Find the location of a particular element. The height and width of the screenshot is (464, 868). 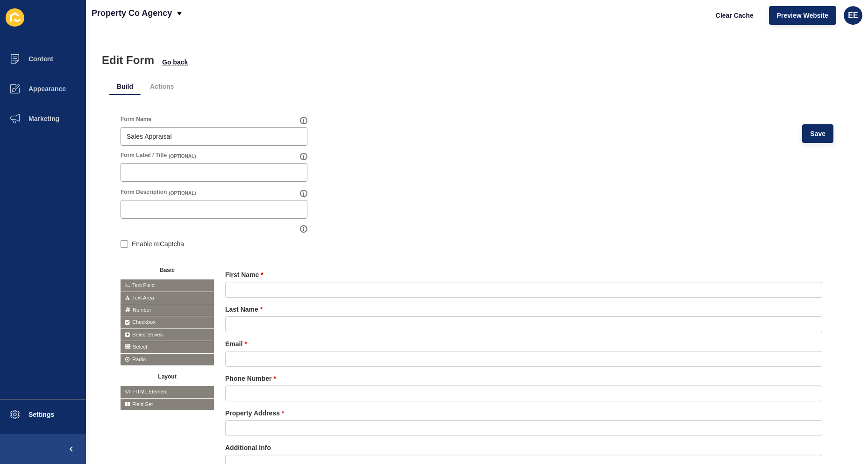

button: Preview Website is located at coordinates (803, 15).